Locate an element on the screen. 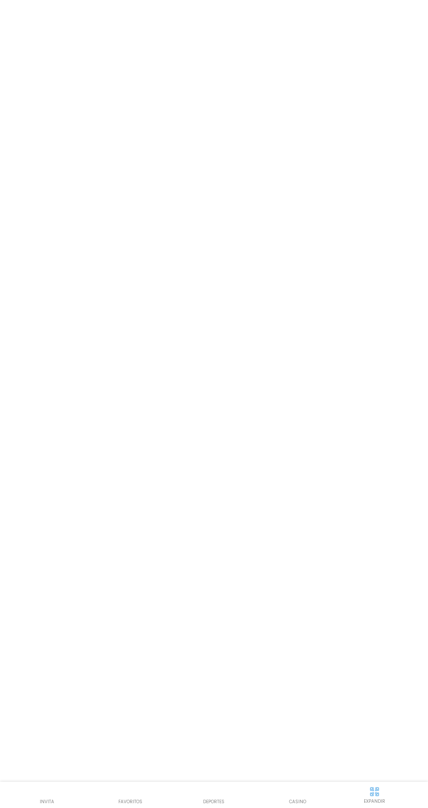 This screenshot has width=428, height=808. a: INVITA is located at coordinates (47, 795).